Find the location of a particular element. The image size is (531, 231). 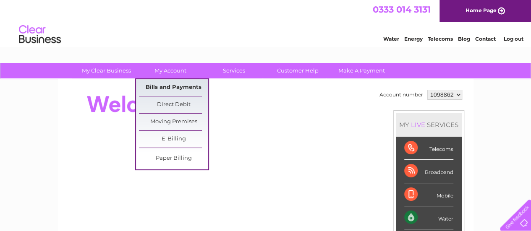

a: Log out is located at coordinates (513, 39).